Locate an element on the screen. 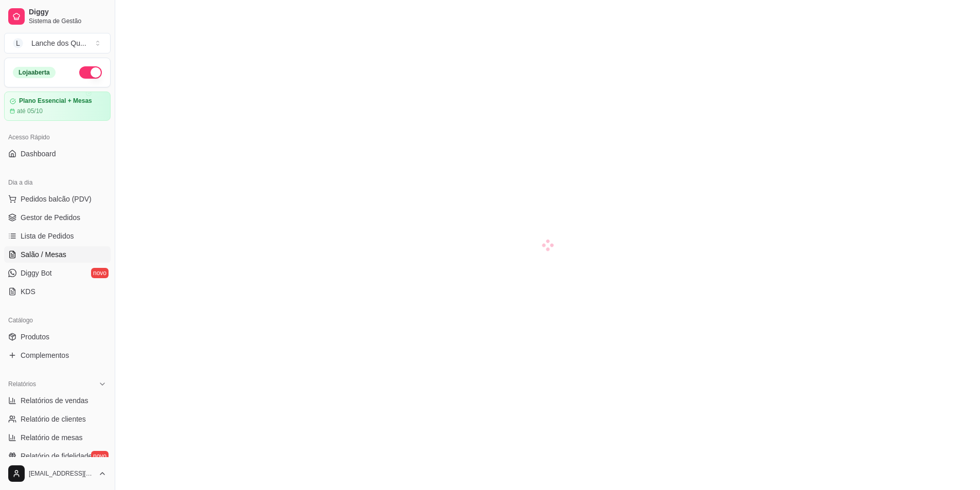 The height and width of the screenshot is (490, 980). span: KDS is located at coordinates (28, 292).